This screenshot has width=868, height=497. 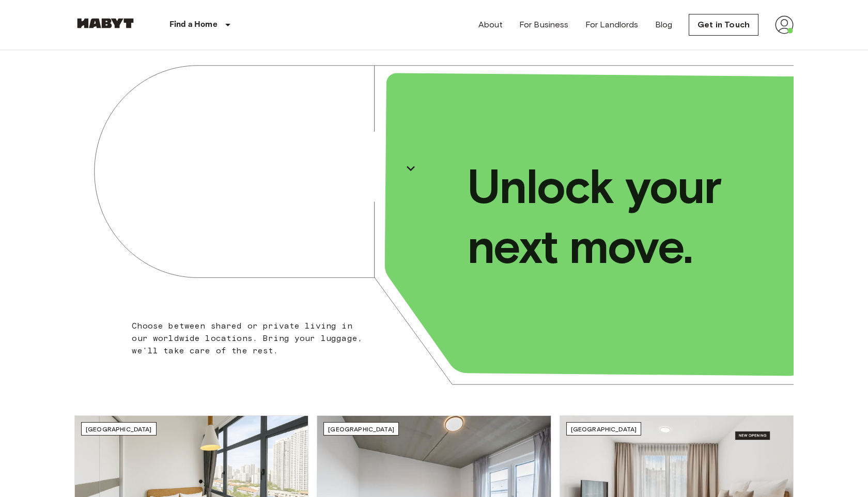 What do you see at coordinates (622, 217) in the screenshot?
I see `p: Unlock your next move.` at bounding box center [622, 217].